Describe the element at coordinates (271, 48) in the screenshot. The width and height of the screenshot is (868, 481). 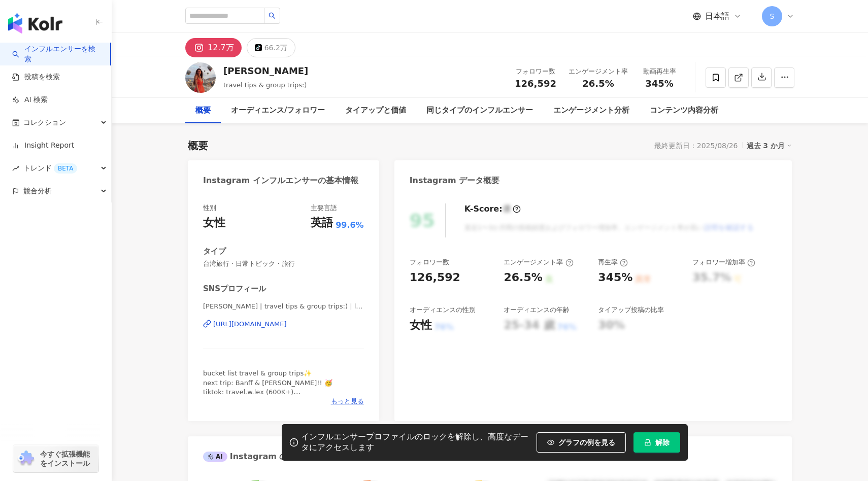
I see `button: 66.2万` at that location.